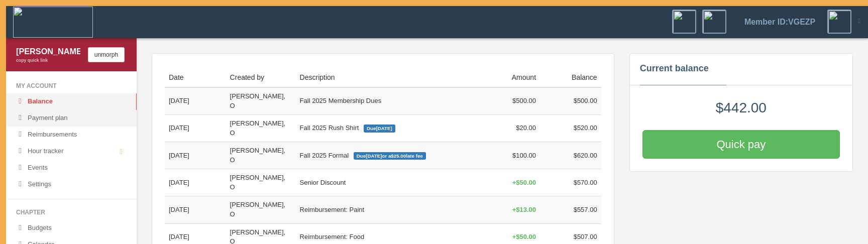 This screenshot has height=244, width=868. Describe the element at coordinates (71, 86) in the screenshot. I see `li: My Account` at that location.